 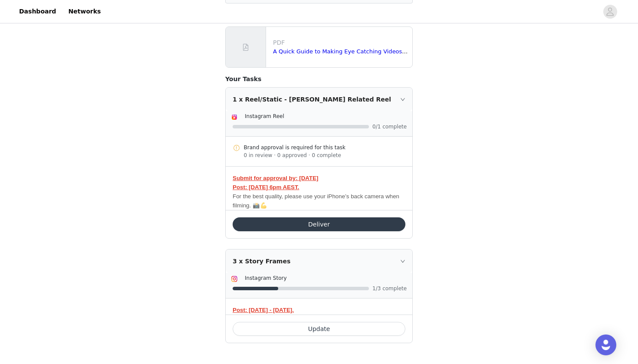 What do you see at coordinates (235, 279) in the screenshot?
I see `img: Instagram Icon` at bounding box center [235, 279].